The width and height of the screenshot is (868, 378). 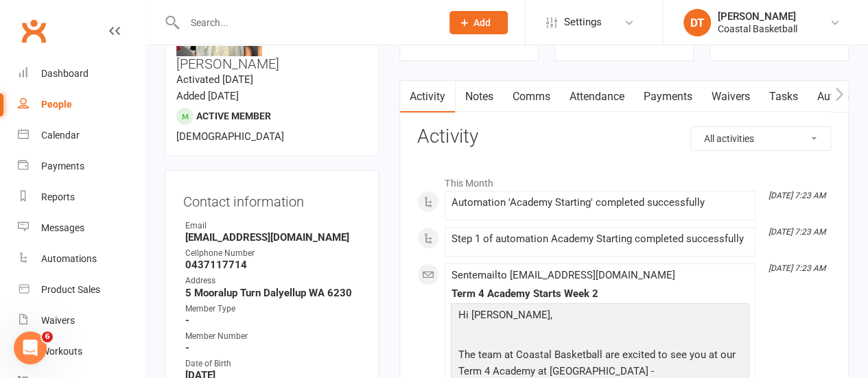 I want to click on div: Automation 'Academy Starting' completed successfully, so click(x=600, y=202).